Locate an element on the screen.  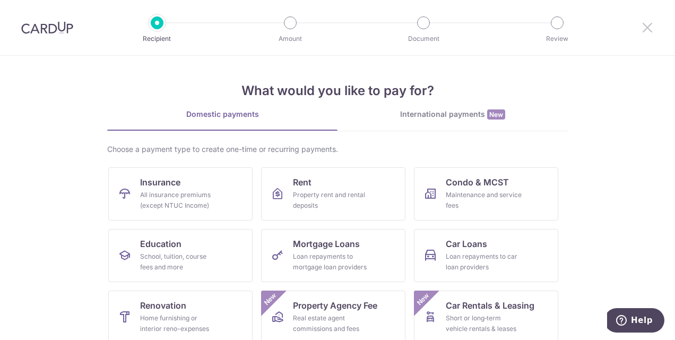
span: Car Rentals & Leasing is located at coordinates (490, 305).